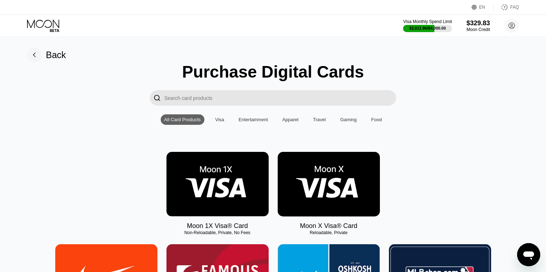 The image size is (546, 272). I want to click on div: Visa Monthly Spend Limit, so click(427, 22).